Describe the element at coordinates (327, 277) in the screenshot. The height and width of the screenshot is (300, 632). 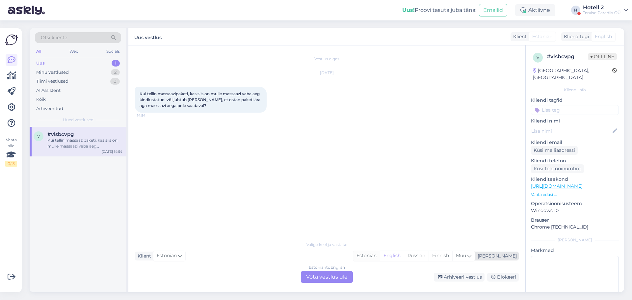
I see `div: Võta vestlus üle` at that location.